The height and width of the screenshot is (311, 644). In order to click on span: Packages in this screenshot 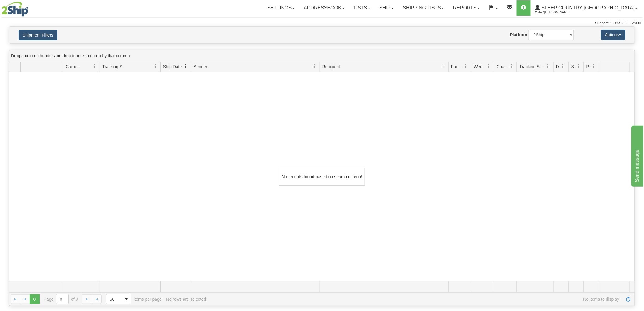, I will do `click(458, 67)`.